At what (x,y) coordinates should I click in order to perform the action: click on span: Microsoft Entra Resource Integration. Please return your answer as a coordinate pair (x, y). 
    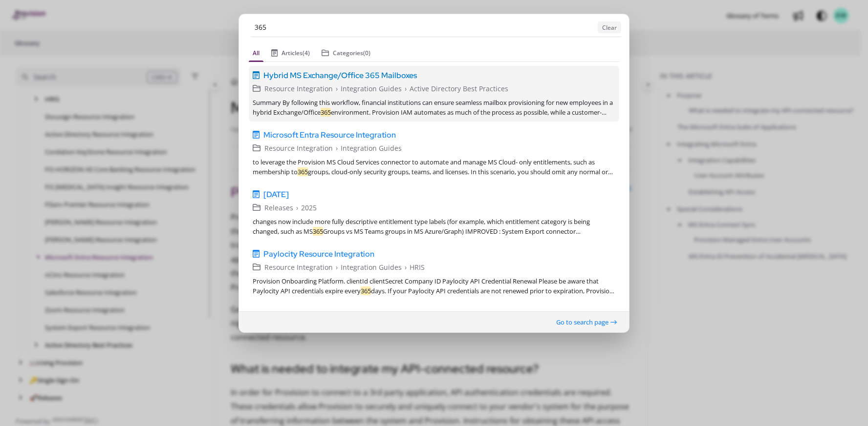
    Looking at the image, I should click on (330, 135).